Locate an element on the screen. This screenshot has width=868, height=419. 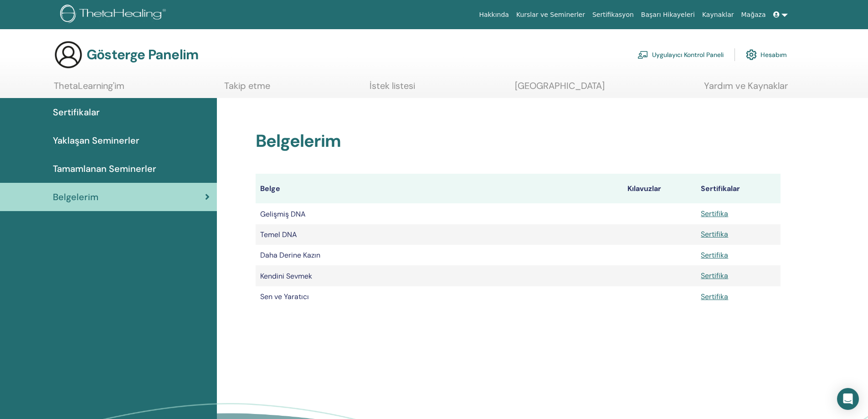
font: Gösterge Panelim is located at coordinates (142, 54).